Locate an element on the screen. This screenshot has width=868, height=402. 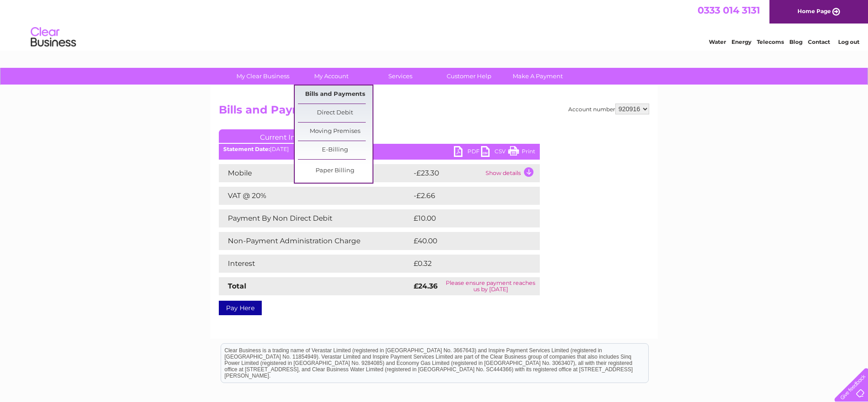
a: Make A Payment is located at coordinates (537, 76).